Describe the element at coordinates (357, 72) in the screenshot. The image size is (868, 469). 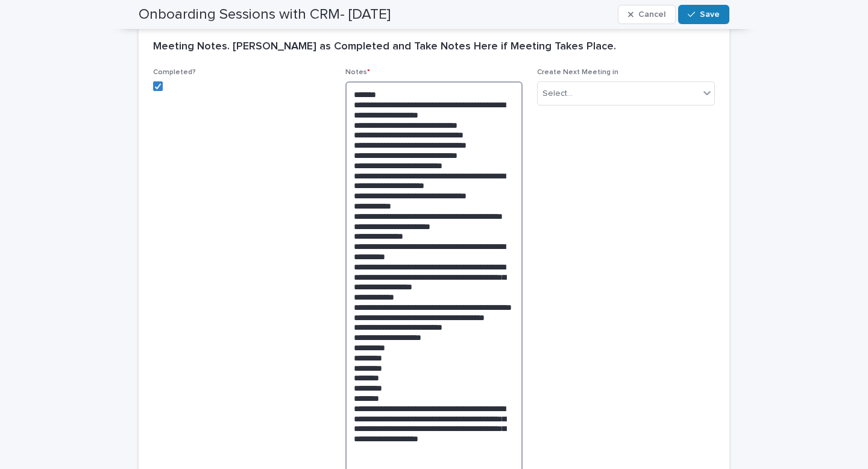
I see `span: Notes` at that location.